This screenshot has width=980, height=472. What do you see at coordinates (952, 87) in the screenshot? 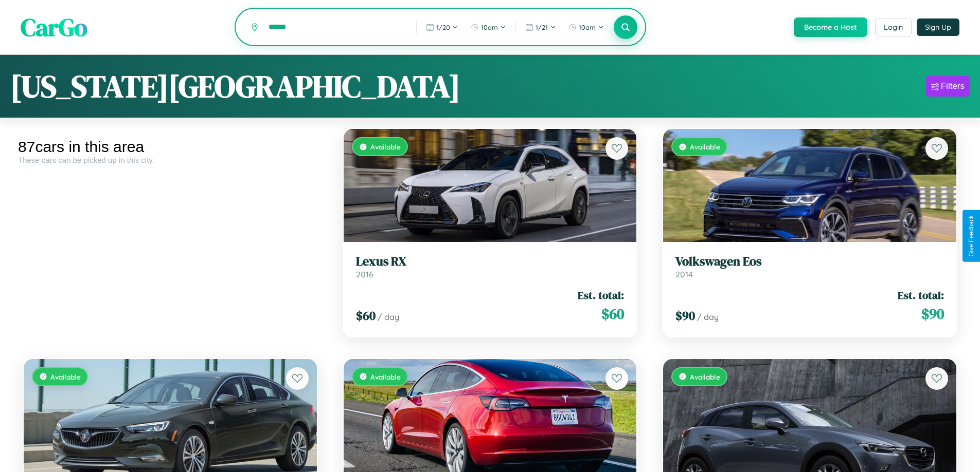
I see `div: Filters` at bounding box center [952, 87].